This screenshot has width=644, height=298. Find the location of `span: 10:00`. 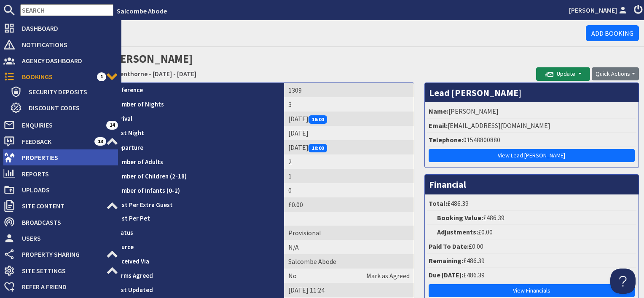

span: 10:00 is located at coordinates (318, 149).